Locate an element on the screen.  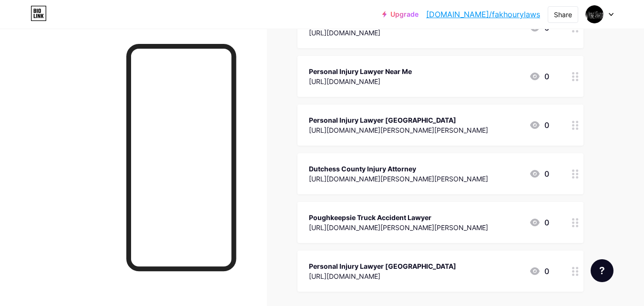
a: Upgrade is located at coordinates (400, 14).